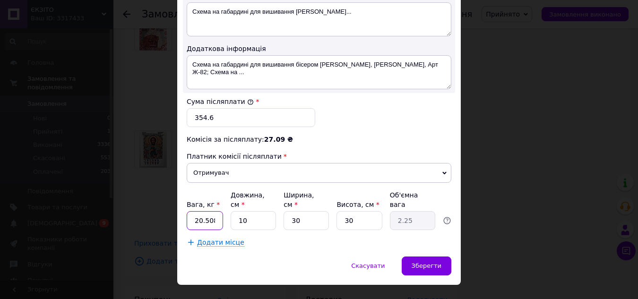 The width and height of the screenshot is (638, 299). I want to click on span: 27.09 ₴, so click(278, 139).